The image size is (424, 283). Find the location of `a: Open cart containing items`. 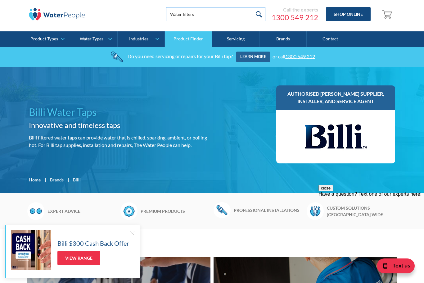

a: Open cart containing items is located at coordinates (388, 15).